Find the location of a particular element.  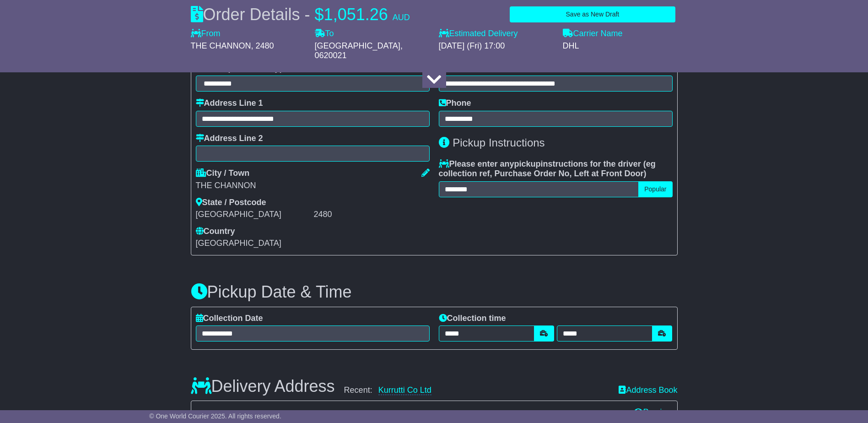

label: From is located at coordinates (206, 34).